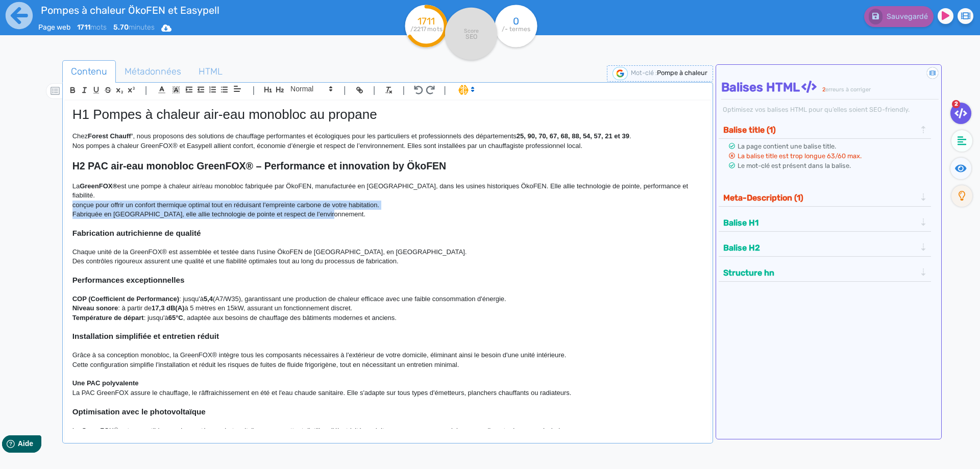  Describe the element at coordinates (682, 73) in the screenshot. I see `span: Pompe à chaleur` at that location.